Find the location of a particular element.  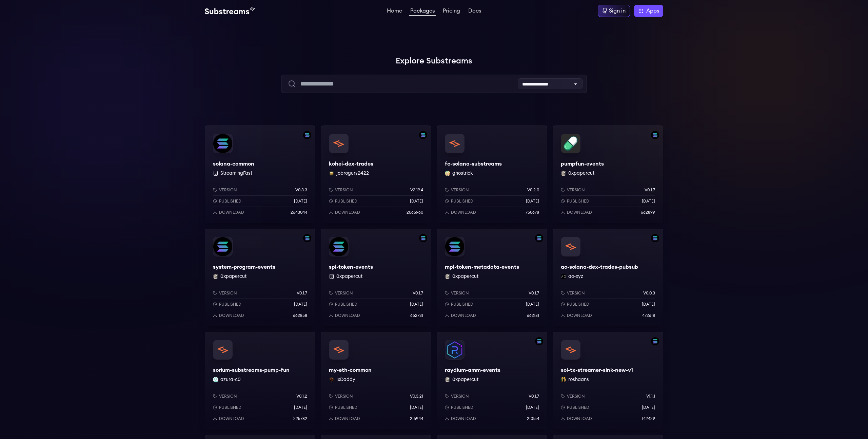

a: Filter by solana networkkohei-dex-tradeskohei-dex-tradesjobrogers2422 jobrogers2422Versionv2.19.4... is located at coordinates (376, 174).